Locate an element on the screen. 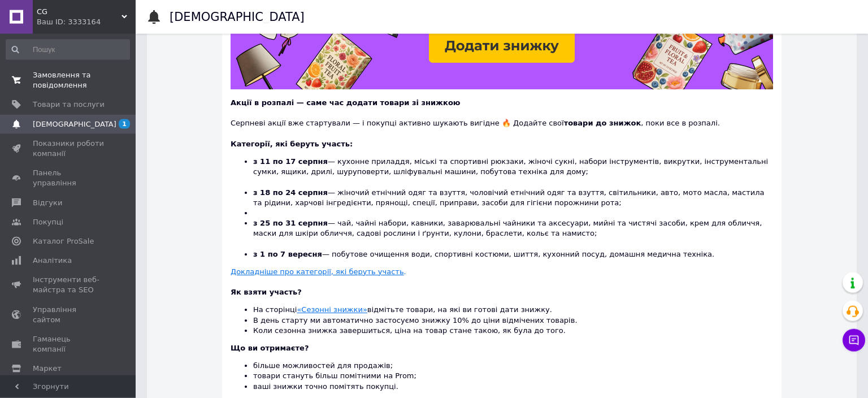 This screenshot has width=868, height=398. b: товари до знижок is located at coordinates (603, 123).